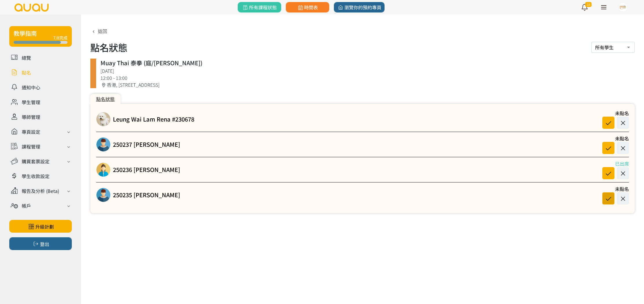 The width and height of the screenshot is (644, 304). What do you see at coordinates (31, 131) in the screenshot?
I see `div: 專頁設定` at bounding box center [31, 131].